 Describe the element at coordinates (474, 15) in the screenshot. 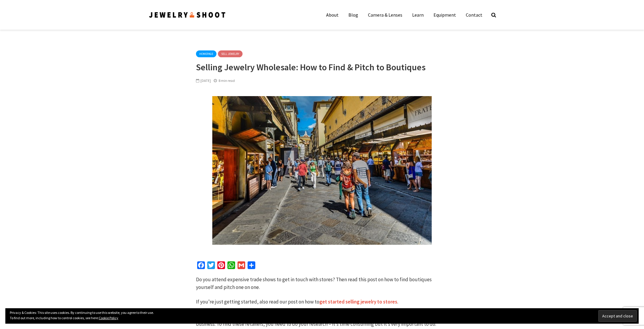

I see `a: Contact` at that location.